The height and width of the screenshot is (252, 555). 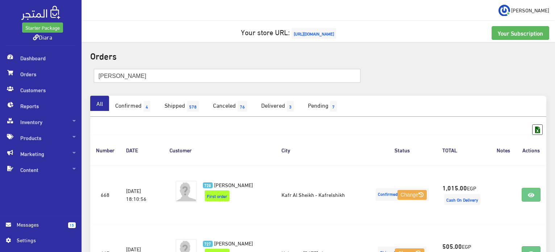 I want to click on input: Search ( Order NO., Phone Number, Name, E-mail )..., so click(x=227, y=76).